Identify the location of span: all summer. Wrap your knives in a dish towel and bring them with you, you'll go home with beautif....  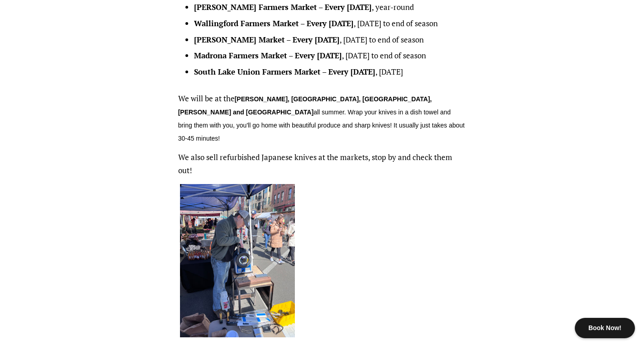
(322, 125).